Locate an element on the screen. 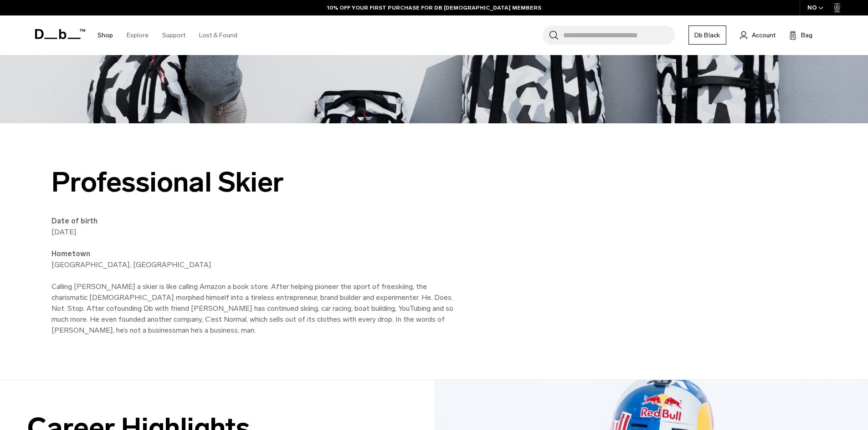 This screenshot has height=430, width=868. a: Lost & Found is located at coordinates (218, 35).